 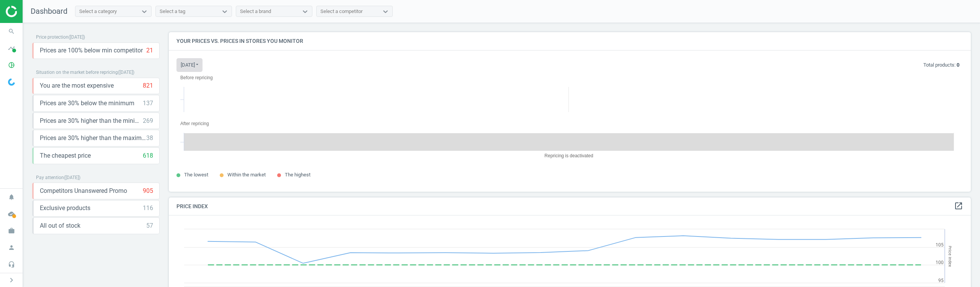 I want to click on b: 0, so click(x=958, y=65).